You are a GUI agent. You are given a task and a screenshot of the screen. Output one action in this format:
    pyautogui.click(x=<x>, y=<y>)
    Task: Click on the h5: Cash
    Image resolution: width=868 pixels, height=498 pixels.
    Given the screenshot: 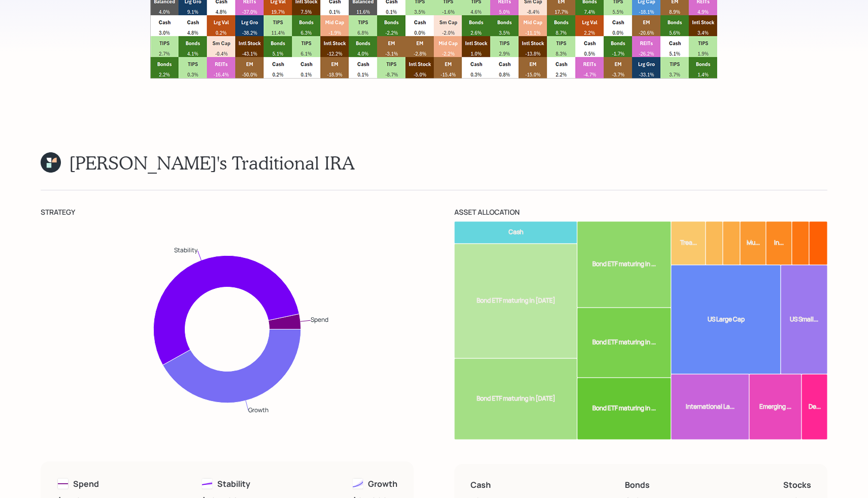 What is the action you would take?
    pyautogui.click(x=480, y=485)
    